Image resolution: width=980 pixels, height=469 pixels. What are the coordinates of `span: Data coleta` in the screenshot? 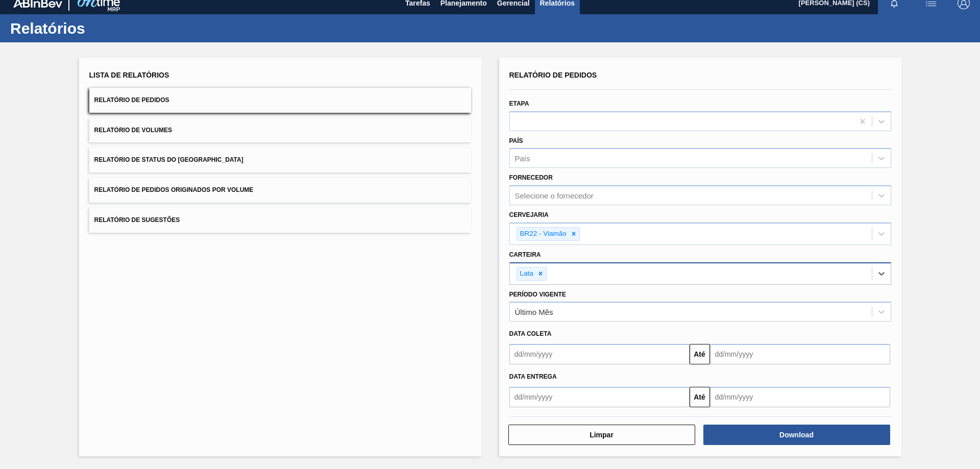 It's located at (530, 333).